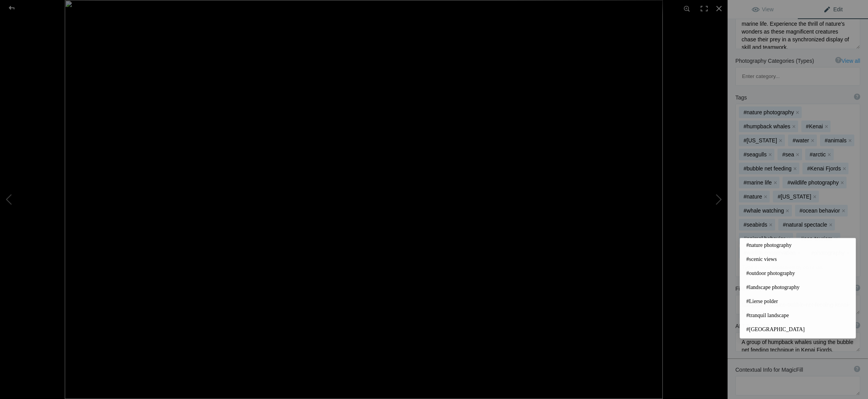 This screenshot has width=868, height=399. I want to click on span: #landscape photography, so click(797, 287).